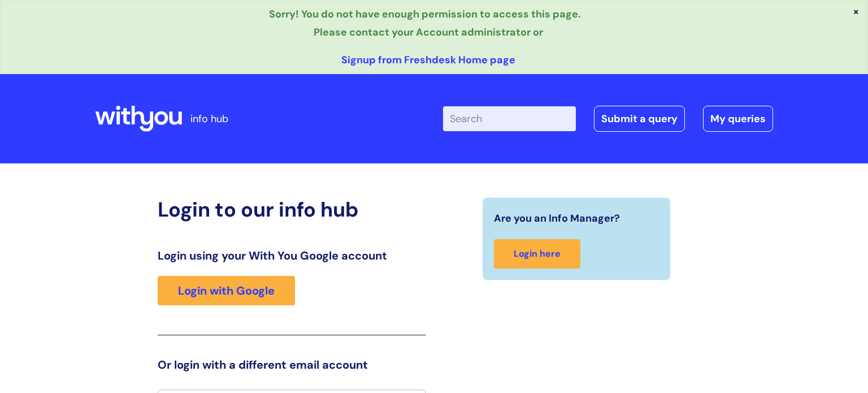 This screenshot has height=393, width=868. What do you see at coordinates (738, 119) in the screenshot?
I see `a: My queries` at bounding box center [738, 119].